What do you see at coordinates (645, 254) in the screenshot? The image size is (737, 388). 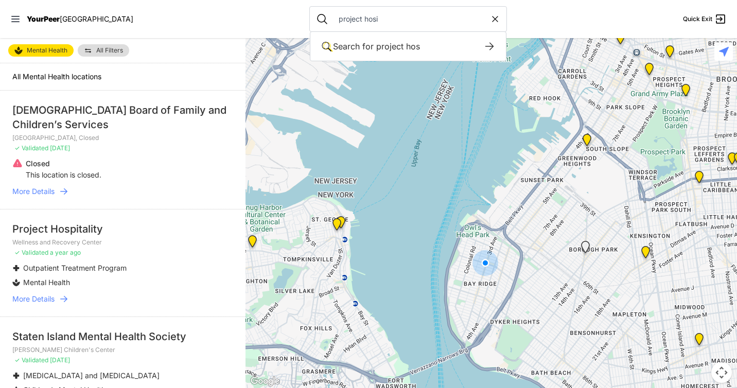 I see `div: 4111 Family Center` at bounding box center [645, 254].